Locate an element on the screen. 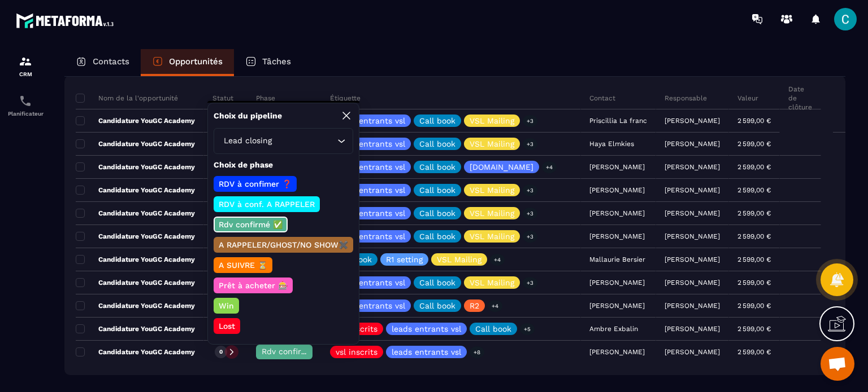 Image resolution: width=868 pixels, height=392 pixels. p: Planificateur is located at coordinates (26, 114).